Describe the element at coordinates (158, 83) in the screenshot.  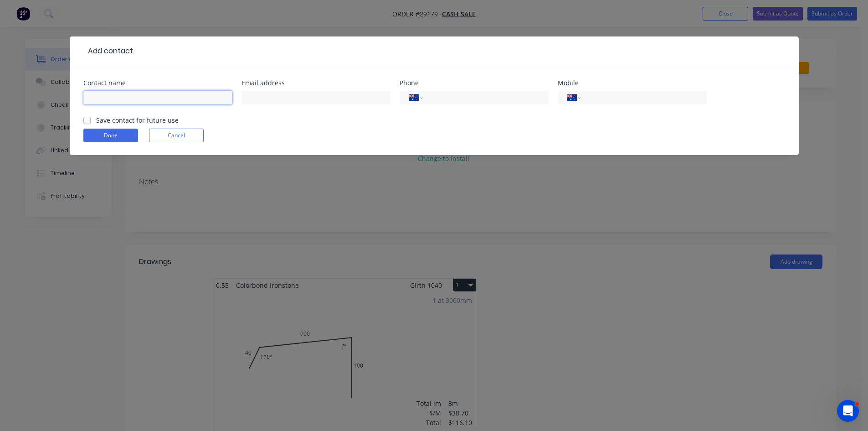
I see `div: Contact name` at that location.